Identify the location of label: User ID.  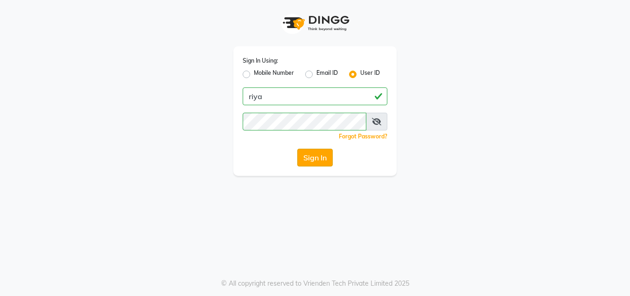
(370, 74).